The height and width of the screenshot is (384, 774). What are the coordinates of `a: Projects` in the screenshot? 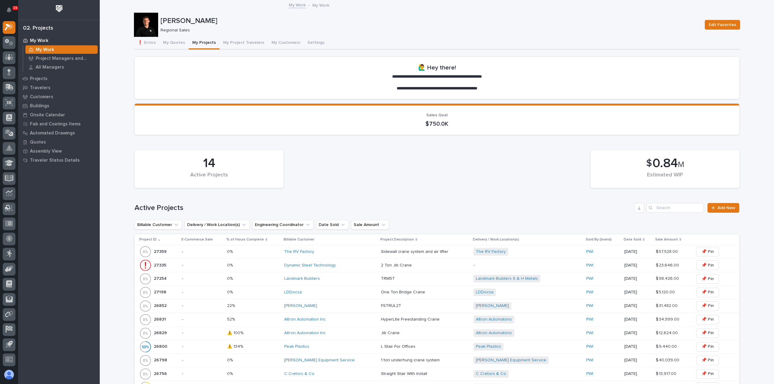 It's located at (59, 79).